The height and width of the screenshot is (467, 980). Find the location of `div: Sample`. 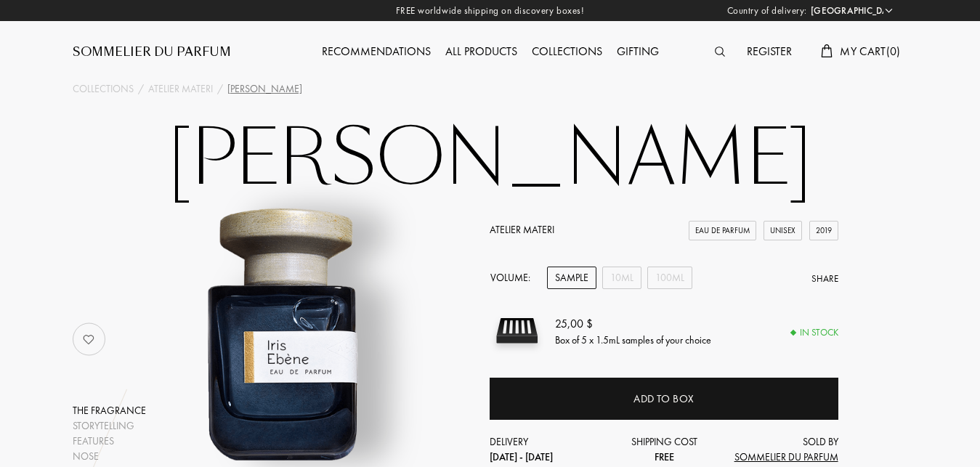

div: Sample is located at coordinates (571, 278).